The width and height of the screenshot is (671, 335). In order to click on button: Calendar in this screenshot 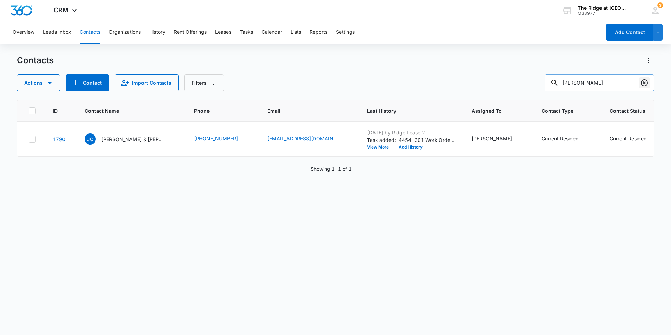, I will do `click(272, 32)`.